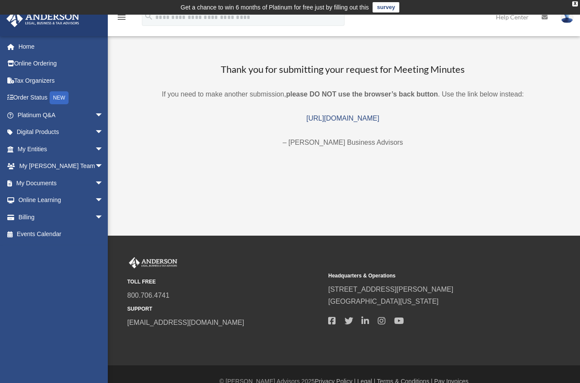 This screenshot has width=580, height=383. I want to click on a: Tax Organizers, so click(61, 81).